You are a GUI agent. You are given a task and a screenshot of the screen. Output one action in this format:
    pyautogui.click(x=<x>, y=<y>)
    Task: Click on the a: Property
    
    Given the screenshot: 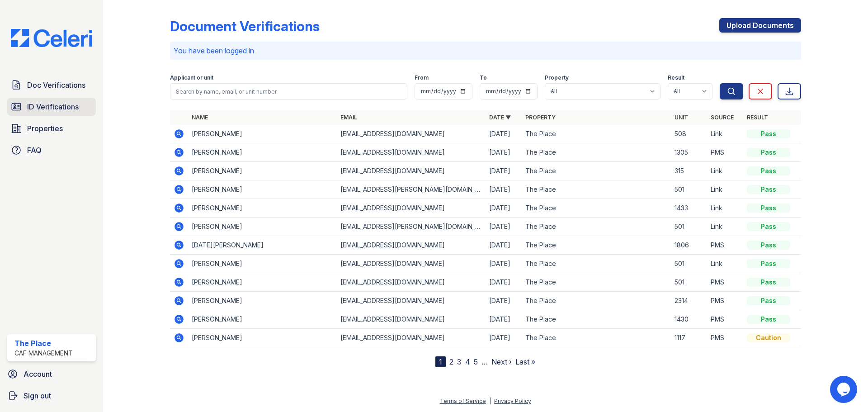 What is the action you would take?
    pyautogui.click(x=540, y=117)
    